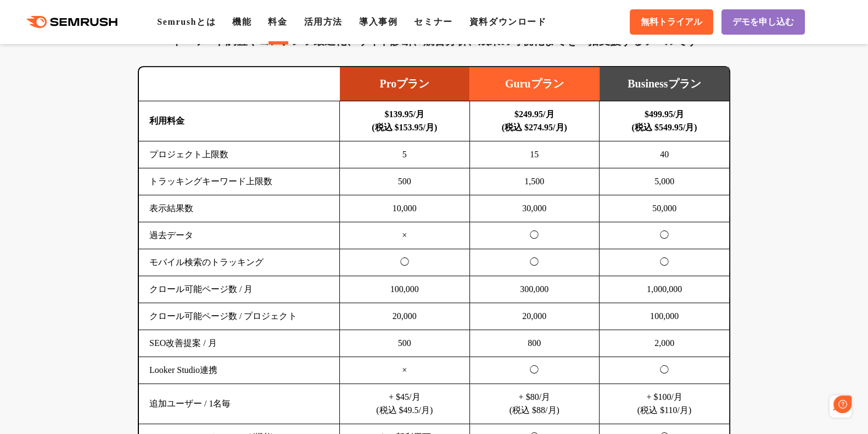 Image resolution: width=868 pixels, height=434 pixels. What do you see at coordinates (763, 22) in the screenshot?
I see `span: デモを申し込む` at bounding box center [763, 22].